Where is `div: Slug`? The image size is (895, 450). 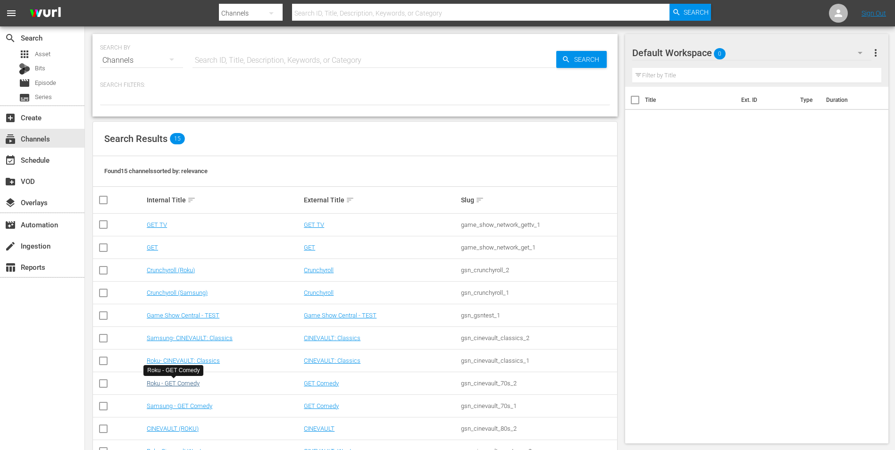
div: Slug is located at coordinates (538, 200).